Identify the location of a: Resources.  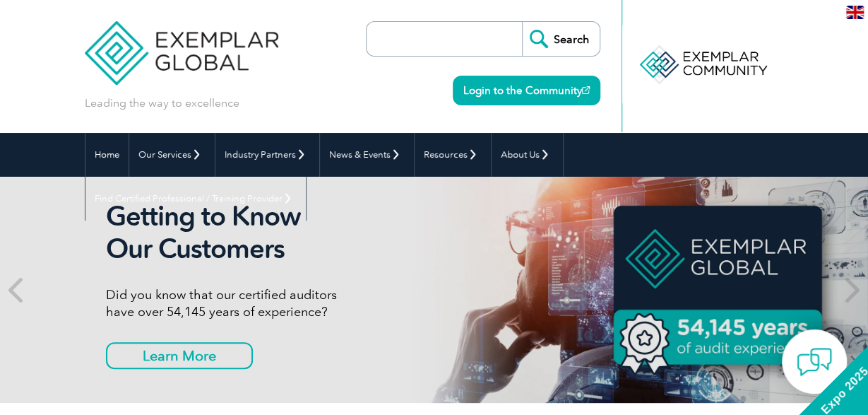
(453, 154).